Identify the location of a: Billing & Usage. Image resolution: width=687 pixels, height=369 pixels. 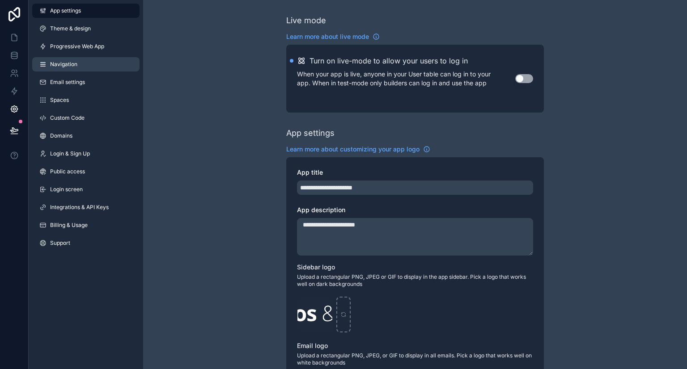
(86, 225).